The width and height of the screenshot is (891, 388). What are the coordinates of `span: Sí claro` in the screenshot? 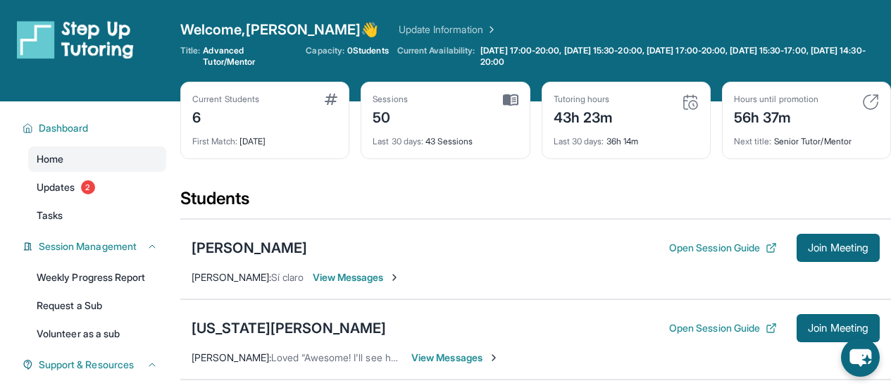 It's located at (287, 277).